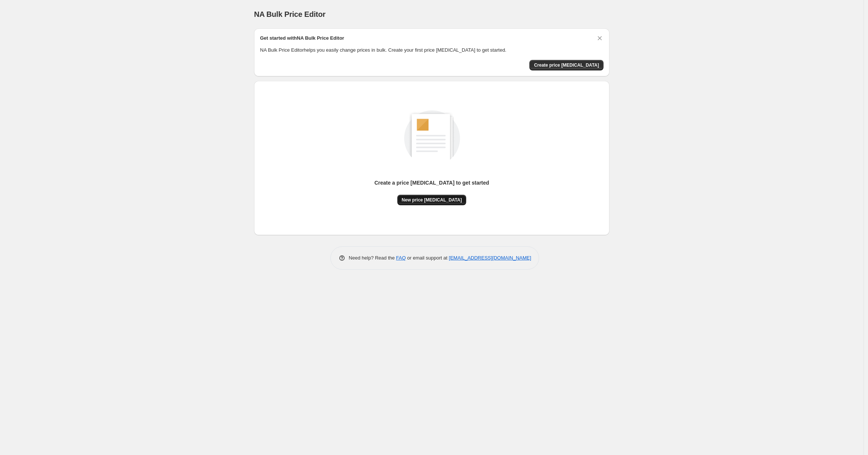 The height and width of the screenshot is (455, 868). What do you see at coordinates (432, 50) in the screenshot?
I see `p: NA Bulk Price Editor helps you easily change prices in bulk. Create your first price [MEDICAL_DAT...` at bounding box center [432, 50].